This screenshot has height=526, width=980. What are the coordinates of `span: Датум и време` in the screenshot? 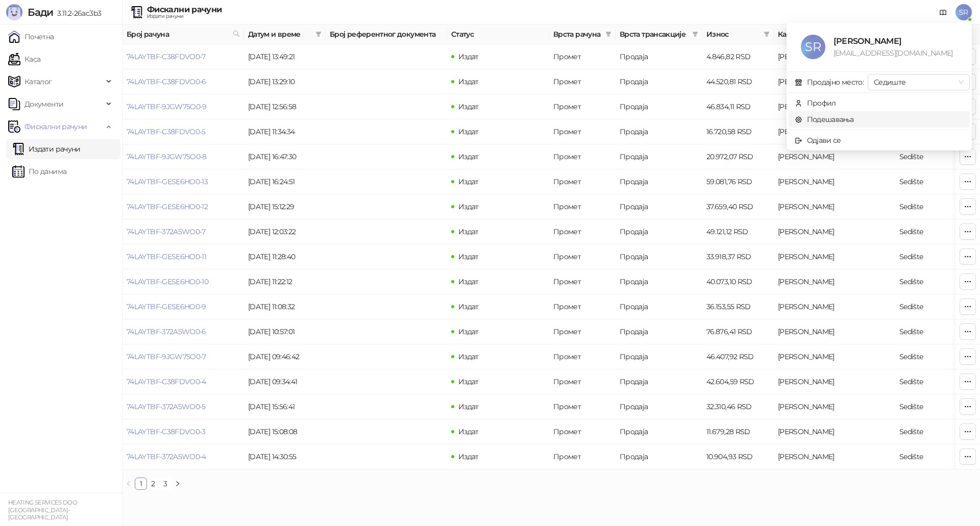 It's located at (280, 34).